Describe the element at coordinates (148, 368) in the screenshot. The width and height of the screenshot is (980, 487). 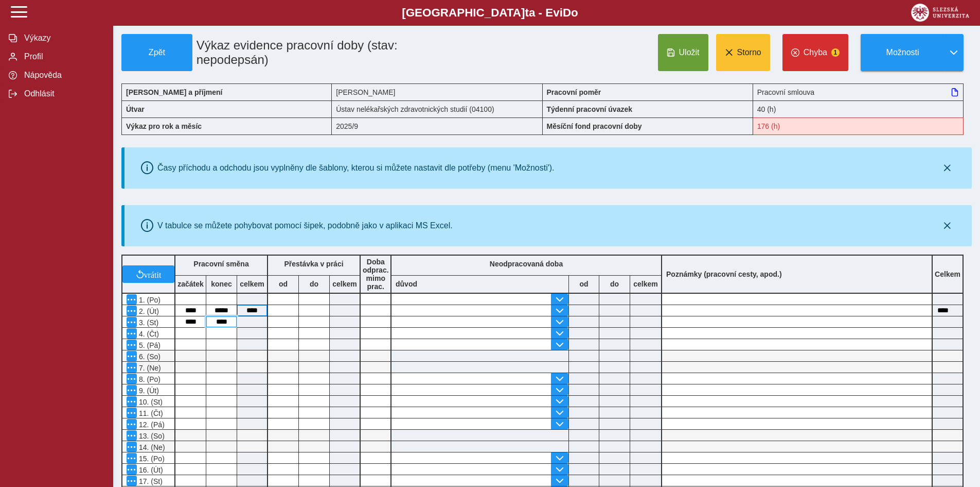
I see `span: 7. (Ne)` at that location.